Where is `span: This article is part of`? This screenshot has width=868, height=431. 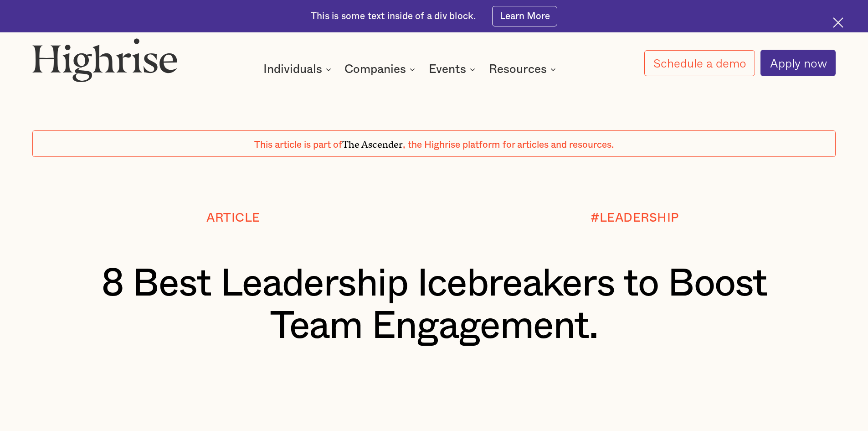
span: This article is part of is located at coordinates (298, 145).